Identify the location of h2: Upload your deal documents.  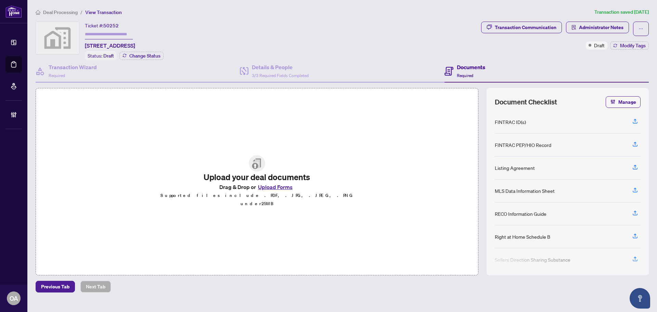
(257, 177).